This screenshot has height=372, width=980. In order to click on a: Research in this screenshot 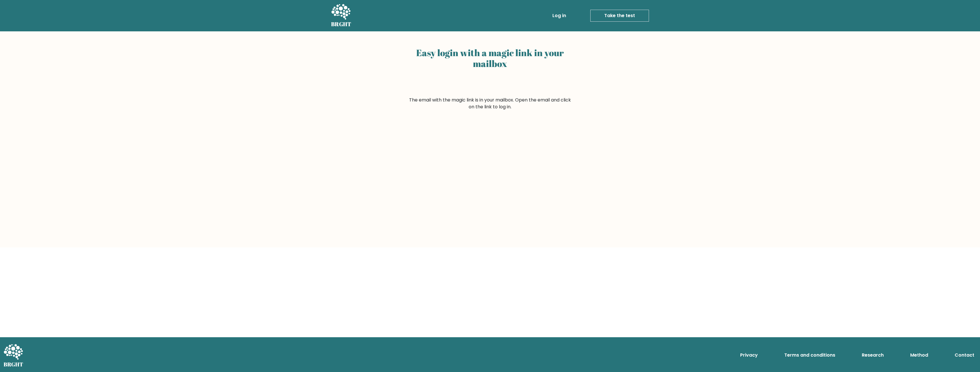, I will do `click(872, 355)`.